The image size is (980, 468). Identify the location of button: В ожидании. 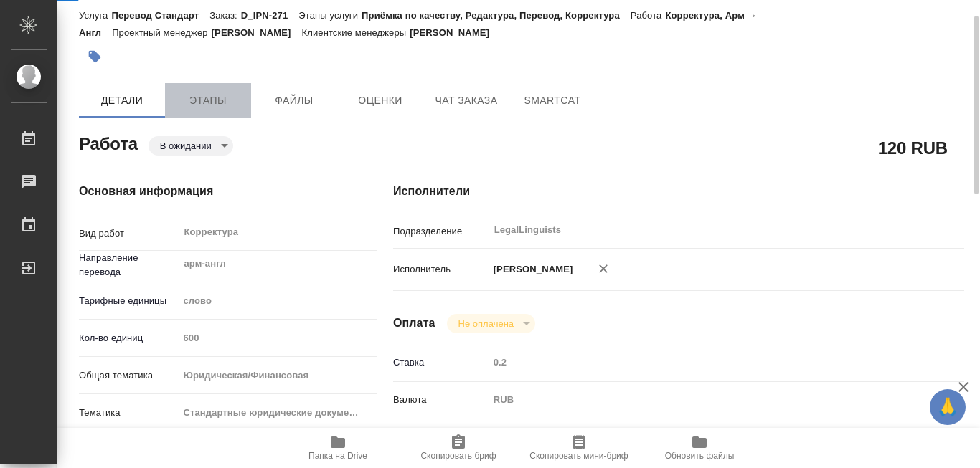
(185, 145).